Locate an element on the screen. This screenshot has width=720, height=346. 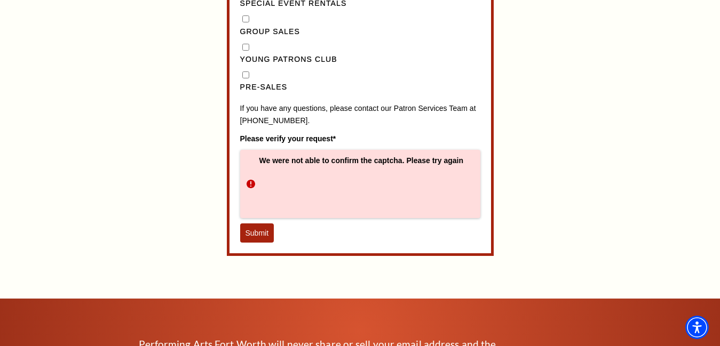
label: Young Patrons Club is located at coordinates (360, 60).